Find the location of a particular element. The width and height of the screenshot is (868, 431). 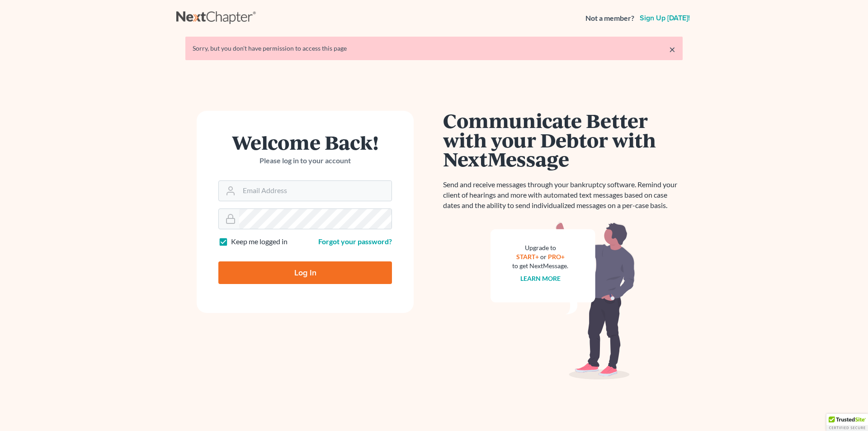

div: Sorry, but you don't have permission to access this page is located at coordinates (434, 48).